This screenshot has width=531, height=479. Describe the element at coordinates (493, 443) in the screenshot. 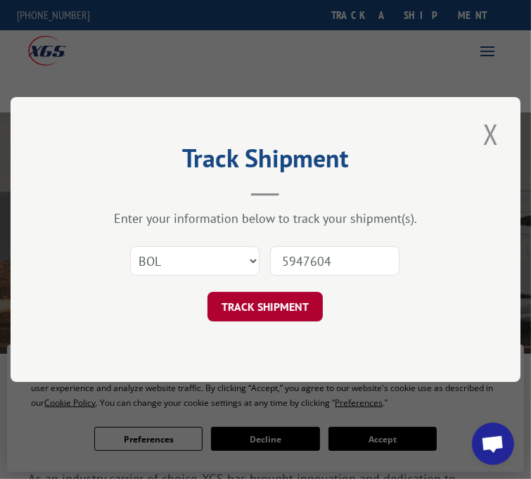

I see `a: Open chat` at that location.